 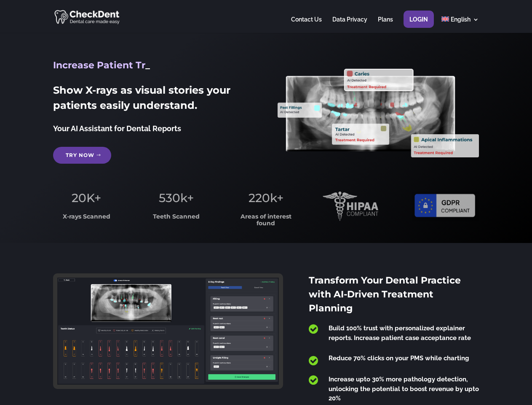 I want to click on span: Your AI Assistant for Dental Reports, so click(x=117, y=128).